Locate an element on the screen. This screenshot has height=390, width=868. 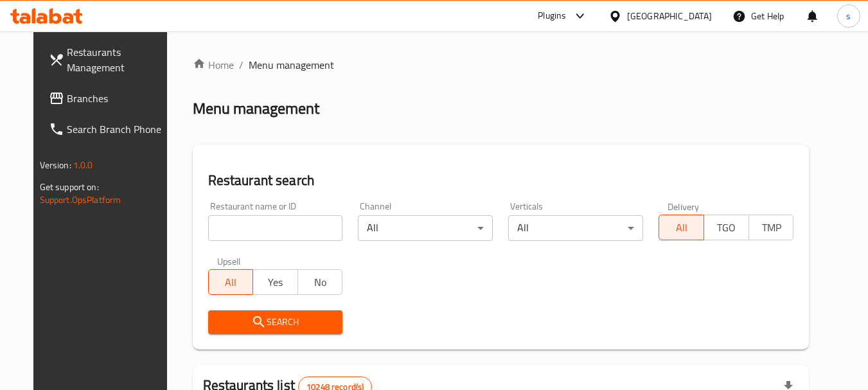
span: Restaurants Management is located at coordinates (118, 60).